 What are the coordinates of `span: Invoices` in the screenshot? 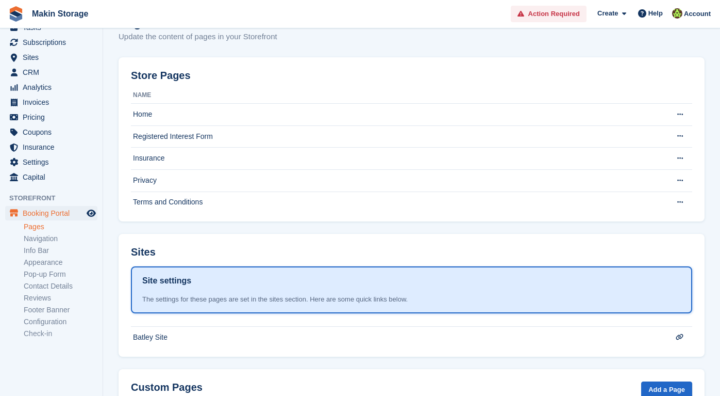 It's located at (54, 102).